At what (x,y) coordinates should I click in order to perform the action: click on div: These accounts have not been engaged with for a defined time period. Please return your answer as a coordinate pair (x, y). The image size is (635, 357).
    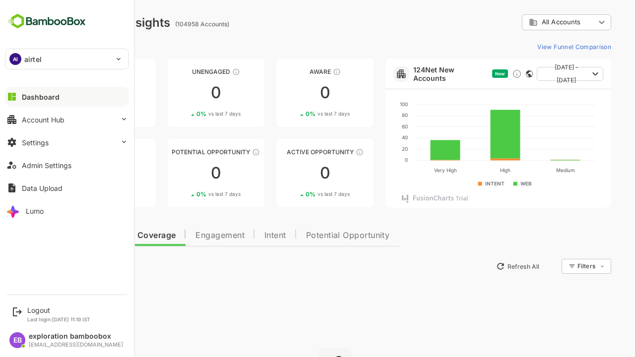
    Looking at the image, I should click on (92, 72).